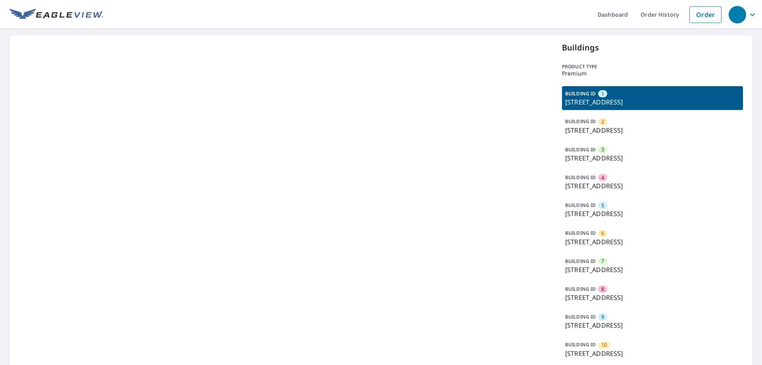 The height and width of the screenshot is (365, 762). Describe the element at coordinates (652, 73) in the screenshot. I see `p: Premium` at that location.